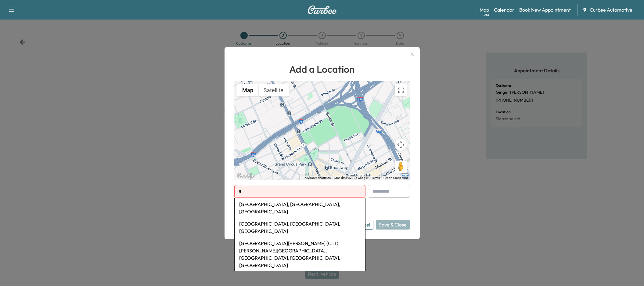 This screenshot has width=644, height=286. I want to click on img: Curbee Logo, so click(322, 9).